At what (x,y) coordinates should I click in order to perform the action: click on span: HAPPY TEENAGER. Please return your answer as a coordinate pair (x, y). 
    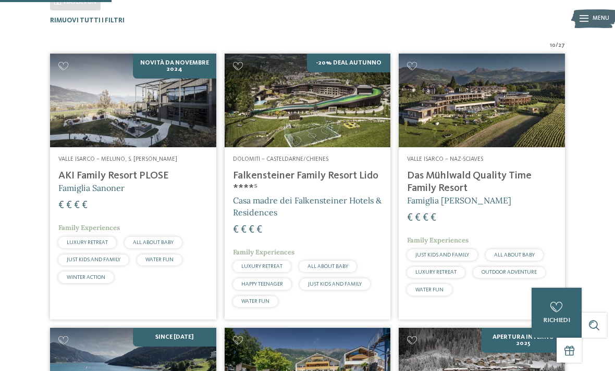
    Looking at the image, I should click on (262, 284).